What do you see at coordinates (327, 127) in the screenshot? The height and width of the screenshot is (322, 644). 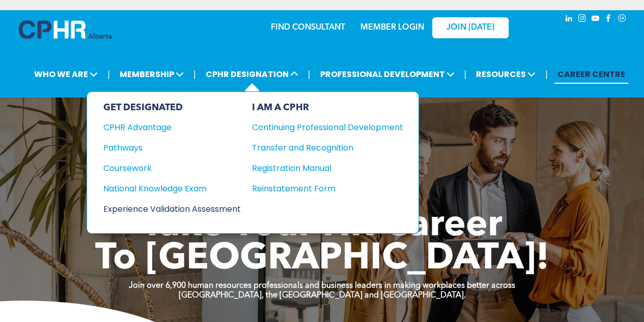 I see `a: Continuing Professional Development` at bounding box center [327, 127].